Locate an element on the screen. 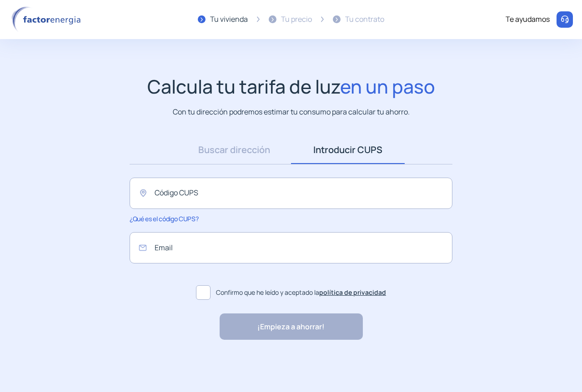  div: Tu vivienda is located at coordinates (229, 20).